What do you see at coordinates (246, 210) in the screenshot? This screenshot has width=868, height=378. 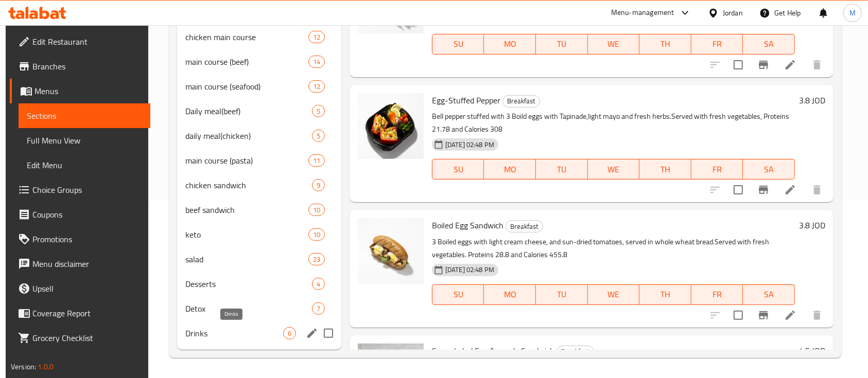 I see `span: beef sandwich` at bounding box center [246, 210].